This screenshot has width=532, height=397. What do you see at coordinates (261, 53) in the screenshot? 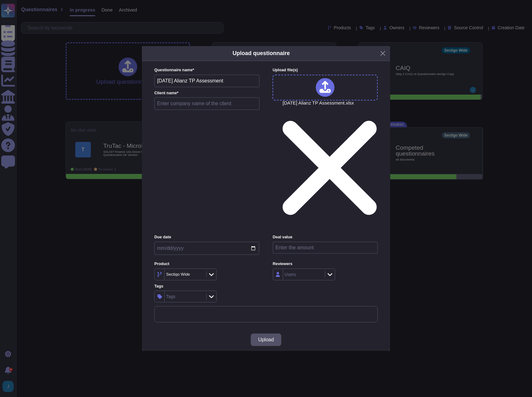
I see `h5: Upload questionnaire` at bounding box center [261, 53].